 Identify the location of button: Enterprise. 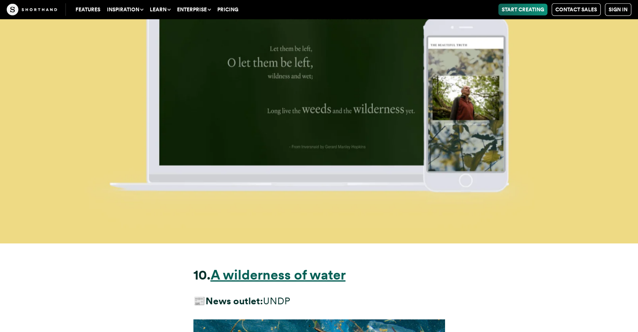
(194, 10).